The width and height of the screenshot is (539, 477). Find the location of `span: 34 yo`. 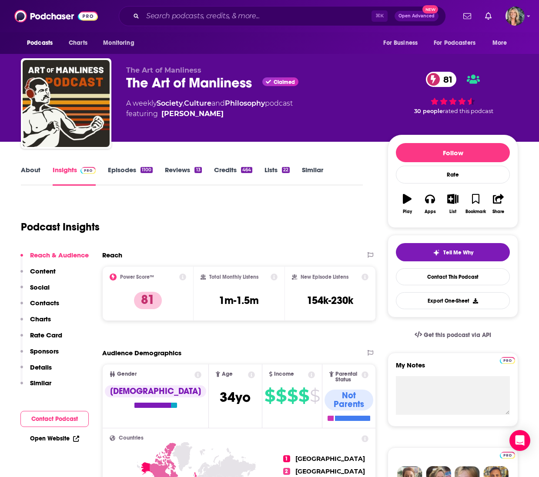

span: 34 yo is located at coordinates (235, 397).